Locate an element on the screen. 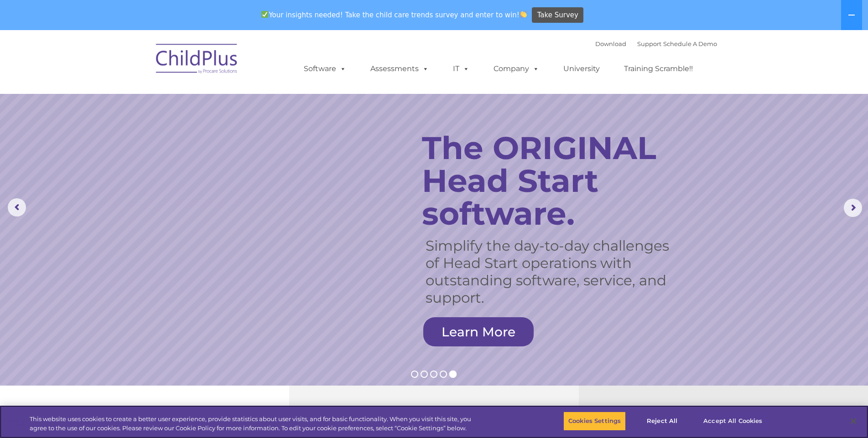 The height and width of the screenshot is (438, 868). a: Assessments is located at coordinates (399, 69).